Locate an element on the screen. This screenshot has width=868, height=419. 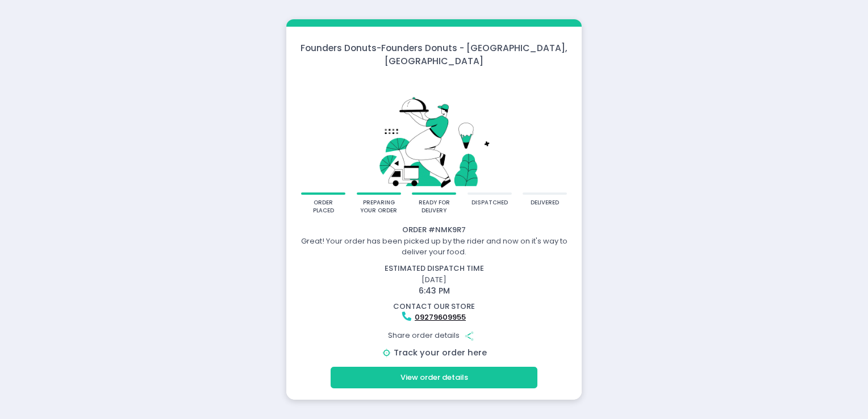
a: 09279609955 is located at coordinates (440, 317).